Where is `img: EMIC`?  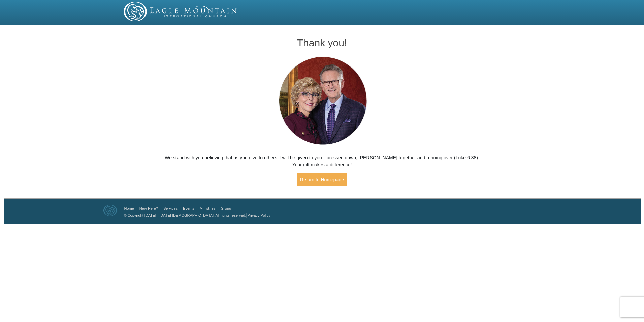
img: EMIC is located at coordinates (181, 11).